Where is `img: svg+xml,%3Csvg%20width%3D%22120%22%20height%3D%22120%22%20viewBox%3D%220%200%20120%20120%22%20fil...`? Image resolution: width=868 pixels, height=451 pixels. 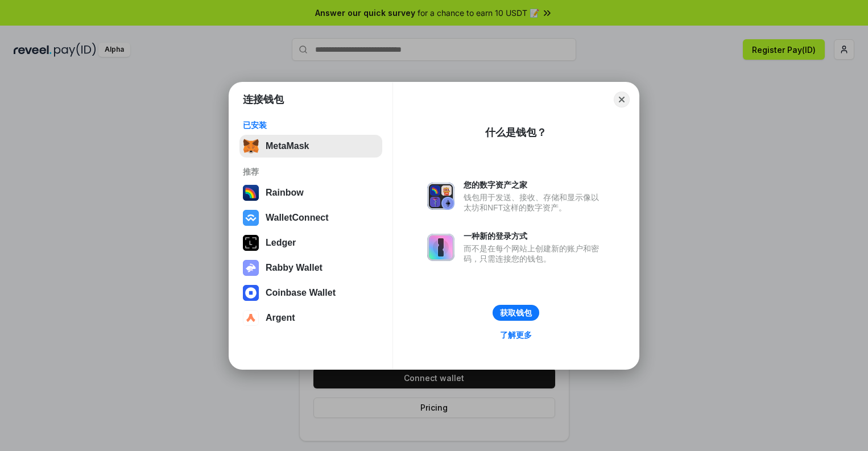
img: svg+xml,%3Csvg%20width%3D%22120%22%20height%3D%22120%22%20viewBox%3D%220%200%20120%20120%22%20fil... is located at coordinates (251, 192).